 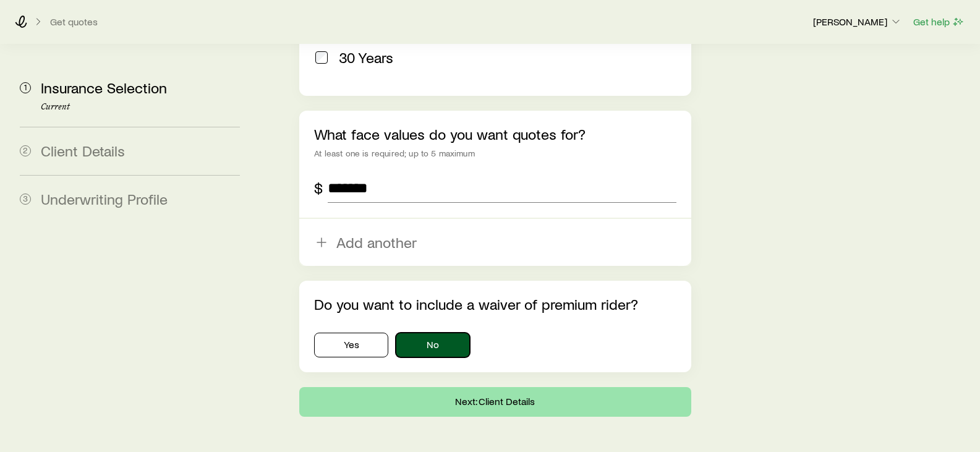 What do you see at coordinates (25, 199) in the screenshot?
I see `span: 3` at bounding box center [25, 199].